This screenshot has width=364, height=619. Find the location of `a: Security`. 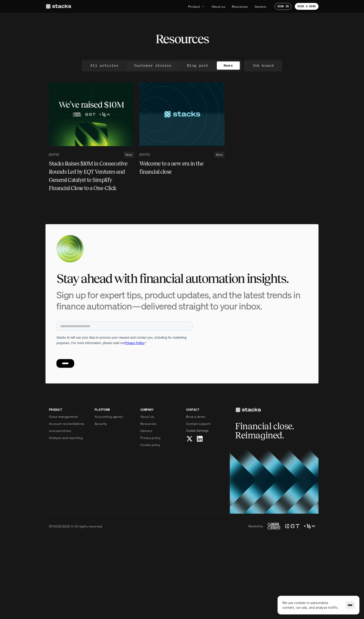

a: Security is located at coordinates (114, 424).